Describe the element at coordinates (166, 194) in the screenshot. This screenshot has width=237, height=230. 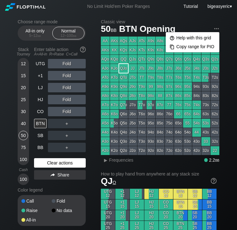
I see `div: CO 12` at that location.